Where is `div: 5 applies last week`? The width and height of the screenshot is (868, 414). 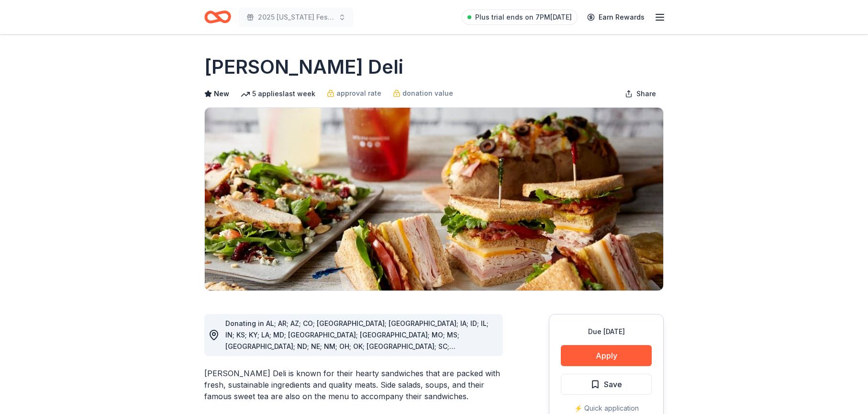 div: 5 applies last week is located at coordinates (278, 94).